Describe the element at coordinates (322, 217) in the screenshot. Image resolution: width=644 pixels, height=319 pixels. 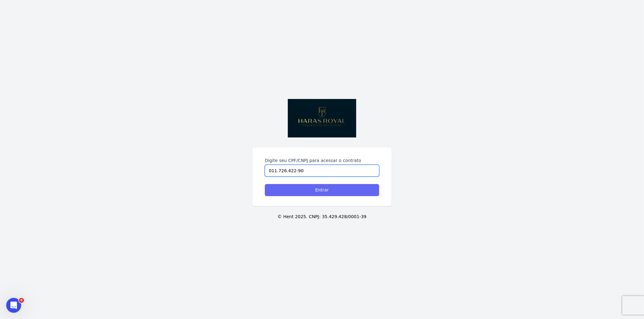
I see `p: © Hent 2025. CNPJ: 35.429.428/0001-39` at that location.